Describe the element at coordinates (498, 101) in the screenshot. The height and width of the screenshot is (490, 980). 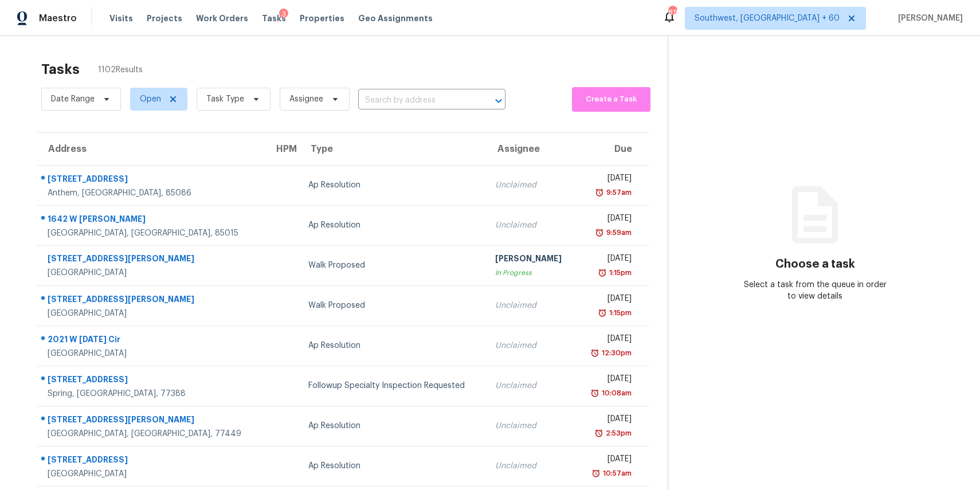
I see `button: Open` at that location.